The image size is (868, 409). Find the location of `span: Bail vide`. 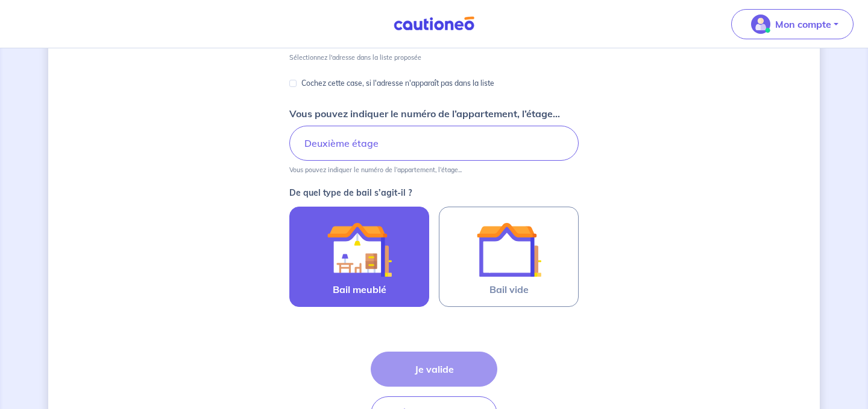

span: Bail vide is located at coordinates (509, 289).